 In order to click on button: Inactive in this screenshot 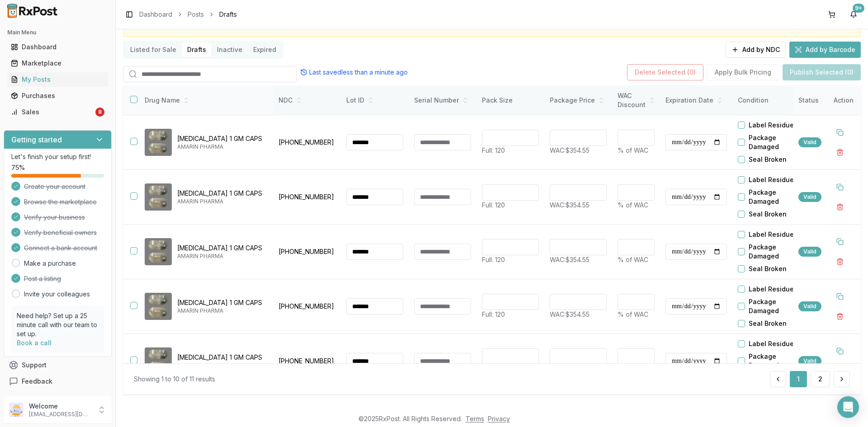, I will do `click(230, 50)`.